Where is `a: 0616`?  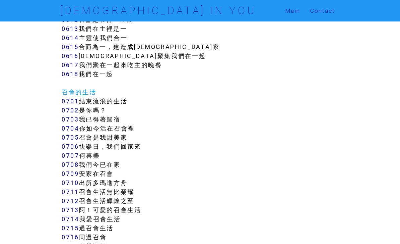 a: 0616 is located at coordinates (70, 56).